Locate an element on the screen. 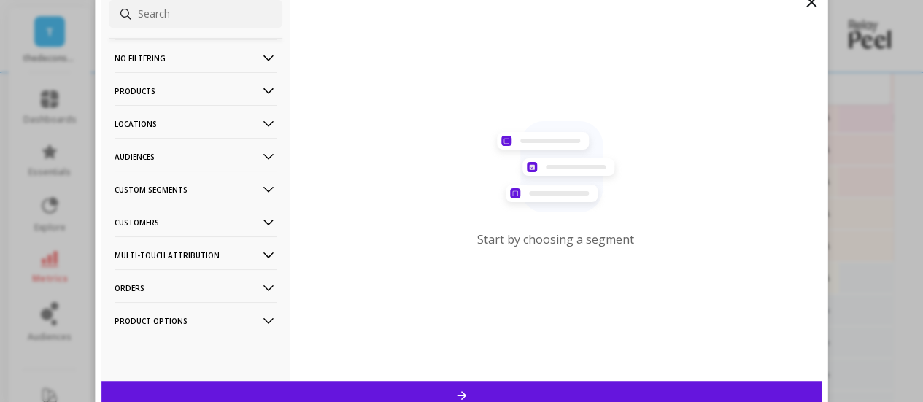 The image size is (923, 402). p: Multi-Touch Attribution is located at coordinates (195, 255).